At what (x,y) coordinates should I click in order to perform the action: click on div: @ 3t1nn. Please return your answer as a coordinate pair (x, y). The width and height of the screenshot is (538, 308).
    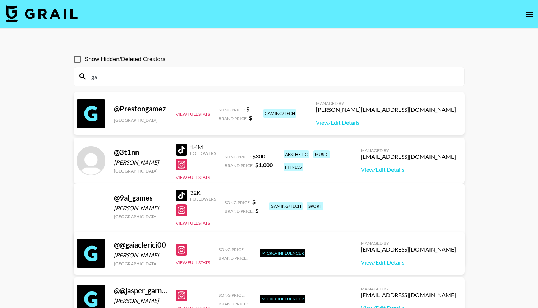
    Looking at the image, I should click on (141, 152).